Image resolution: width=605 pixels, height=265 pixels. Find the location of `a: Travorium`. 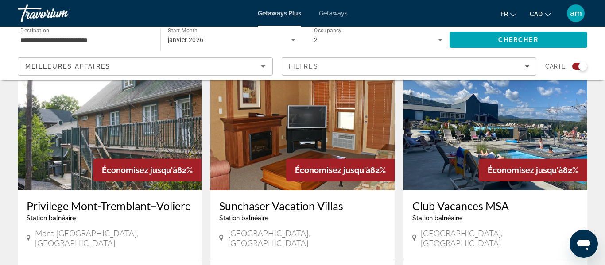

a: Travorium is located at coordinates (62, 13).